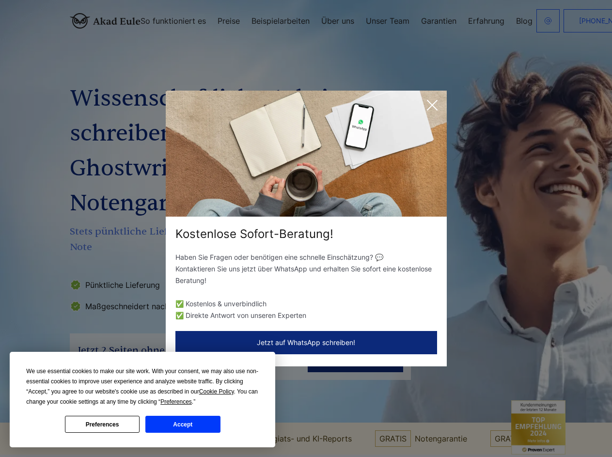 Image resolution: width=612 pixels, height=457 pixels. I want to click on img: exit, so click(306, 154).